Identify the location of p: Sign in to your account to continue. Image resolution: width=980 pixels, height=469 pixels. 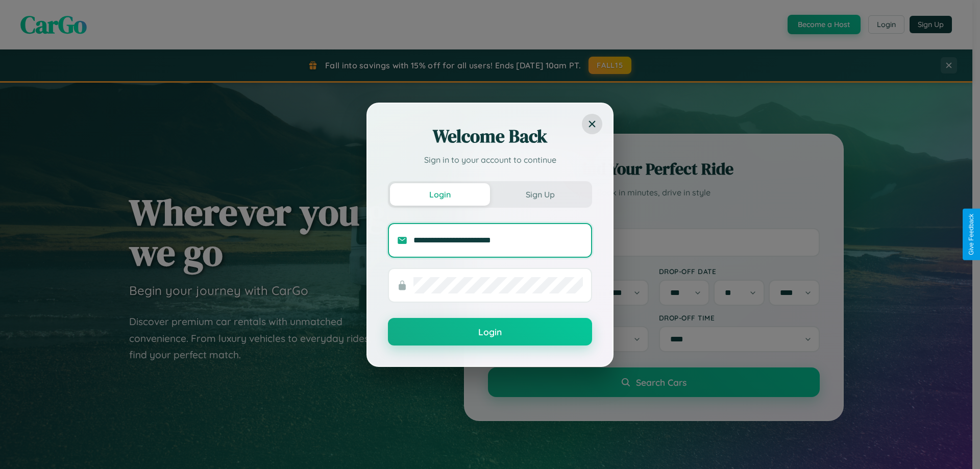
(490, 160).